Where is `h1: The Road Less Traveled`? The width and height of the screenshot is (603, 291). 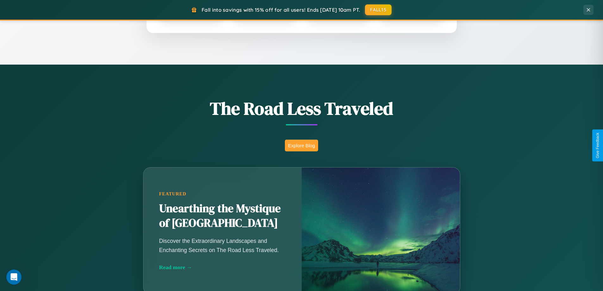 h1: The Road Less Traveled is located at coordinates (302, 108).